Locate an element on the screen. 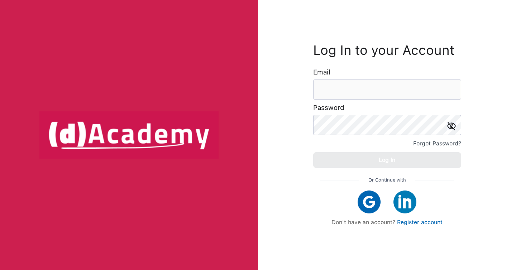 The width and height of the screenshot is (516, 270). div: Don't have an account? is located at coordinates (387, 222).